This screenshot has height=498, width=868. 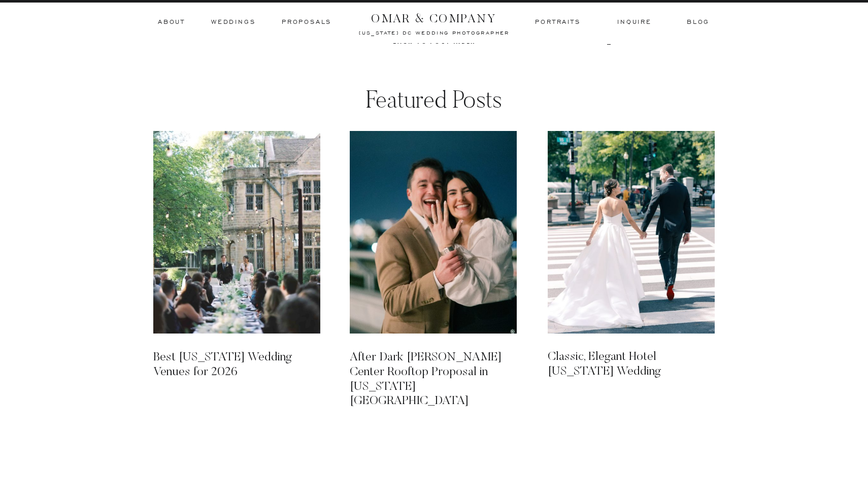 I want to click on a: inquire, so click(x=634, y=22).